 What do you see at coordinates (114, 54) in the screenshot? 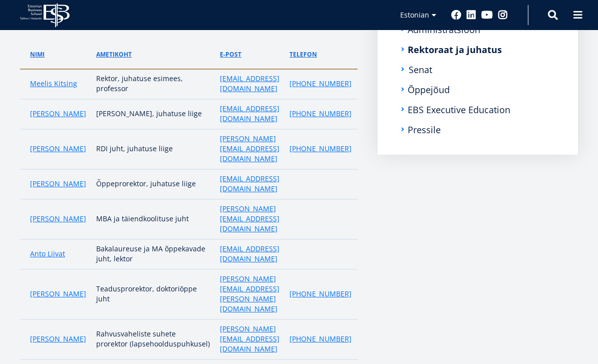
I see `a: ametikoht` at bounding box center [114, 54].